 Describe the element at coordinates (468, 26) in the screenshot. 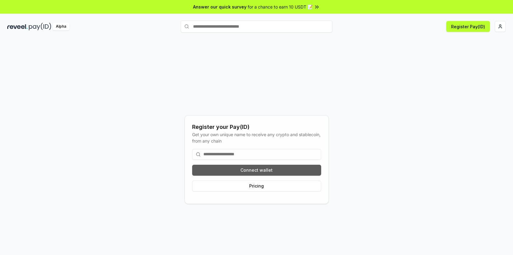

I see `button: Register Pay(ID)` at that location.